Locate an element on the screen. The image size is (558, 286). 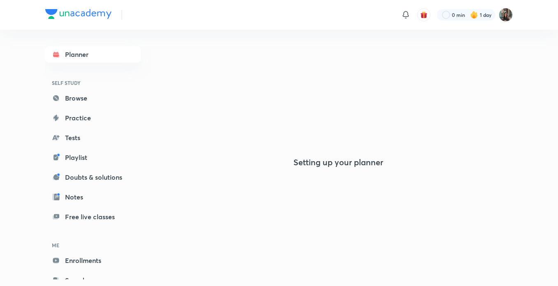
img: Company Logo is located at coordinates (78, 14).